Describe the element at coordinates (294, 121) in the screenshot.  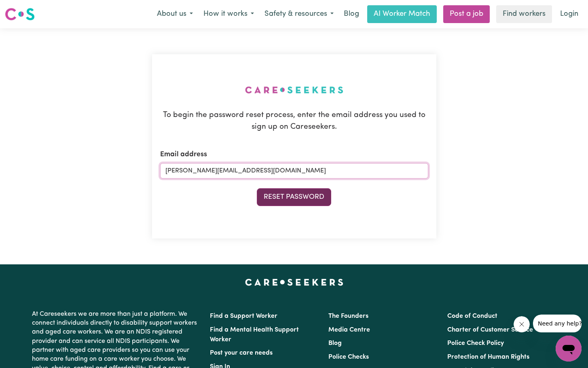
I see `p: To begin the password reset process, enter the email address you used to sign up on Careseekers.` at that location.